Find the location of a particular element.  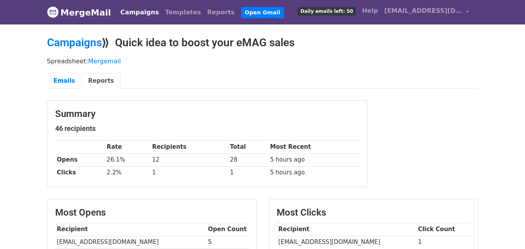

th: Clicks is located at coordinates (80, 172).